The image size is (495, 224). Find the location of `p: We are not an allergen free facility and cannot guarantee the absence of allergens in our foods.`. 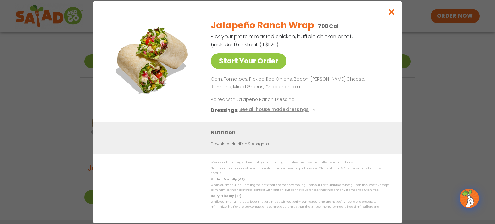

p: We are not an allergen free facility and cannot guarantee the absence of allergens in our foods. is located at coordinates (300, 162).